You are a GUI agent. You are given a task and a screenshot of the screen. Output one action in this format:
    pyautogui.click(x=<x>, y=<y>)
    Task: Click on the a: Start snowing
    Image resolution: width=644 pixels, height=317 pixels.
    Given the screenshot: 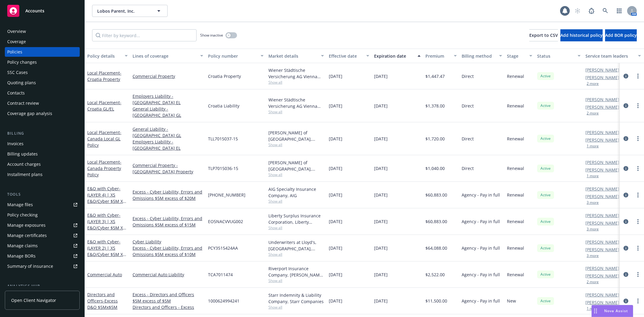 What is the action you would take?
    pyautogui.click(x=577, y=11)
    